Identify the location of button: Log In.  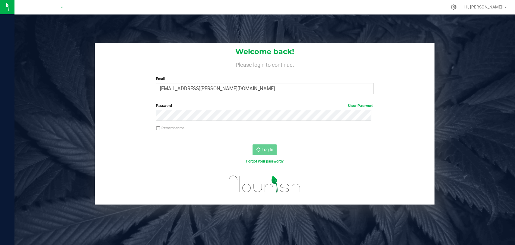
(265, 150).